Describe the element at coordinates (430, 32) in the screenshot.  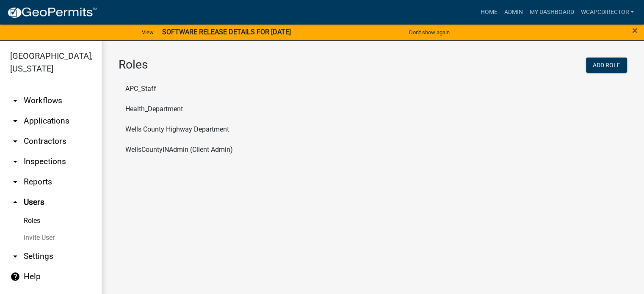
I see `button: Don't show again` at that location.